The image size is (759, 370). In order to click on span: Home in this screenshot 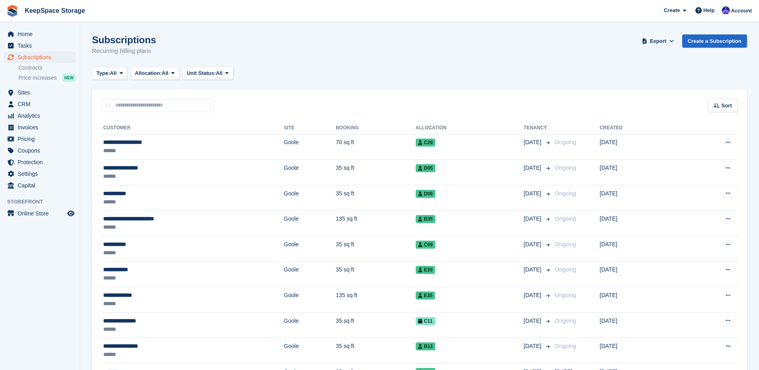, I will do `click(42, 34)`.